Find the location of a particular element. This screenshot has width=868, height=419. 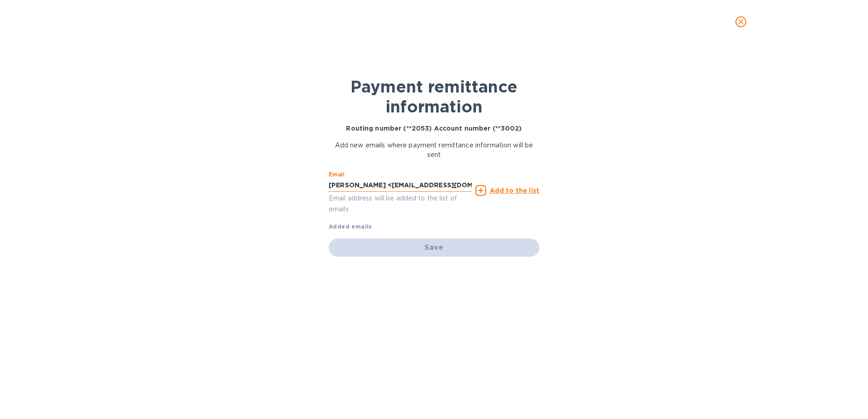

b: Routing number (**2053) Account number (**3002) is located at coordinates (433, 128).